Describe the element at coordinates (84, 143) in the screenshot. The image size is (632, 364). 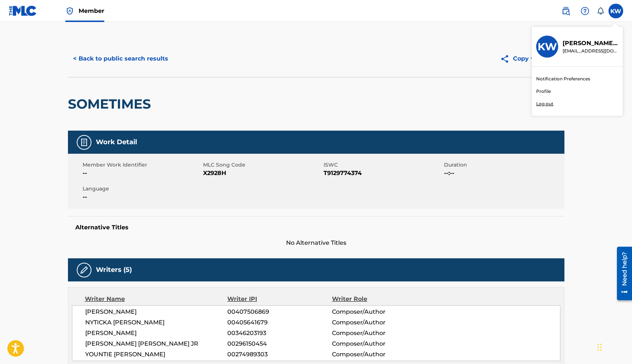
I see `img: Work Detail` at that location.